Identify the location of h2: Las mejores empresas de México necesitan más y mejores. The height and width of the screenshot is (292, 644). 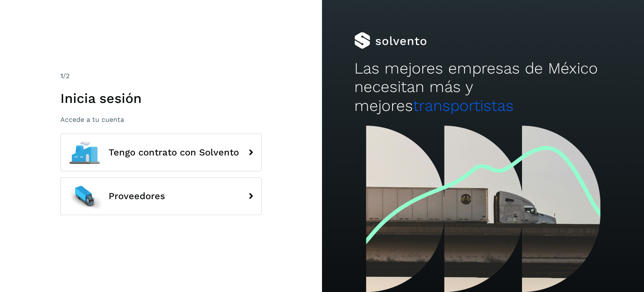
(483, 87).